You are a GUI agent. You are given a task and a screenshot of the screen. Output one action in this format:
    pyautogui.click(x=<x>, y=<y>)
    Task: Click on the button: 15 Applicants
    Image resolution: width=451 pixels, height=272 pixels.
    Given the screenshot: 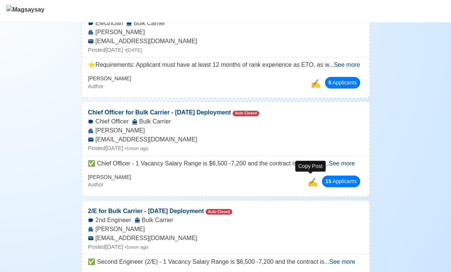 What is the action you would take?
    pyautogui.click(x=341, y=181)
    